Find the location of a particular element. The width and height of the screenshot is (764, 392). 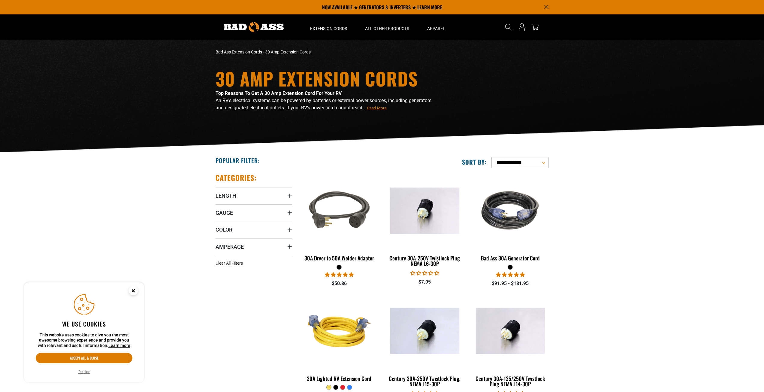

a: Century 30A-250V Twistlock Plug NEMA L6-30P Century 30A-250V Twistlock Plug NEMA L6-30P is located at coordinates (424, 221).